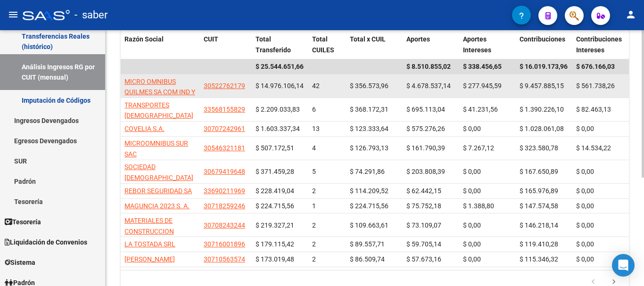 The image size is (644, 286). I want to click on span: Tesorería, so click(23, 222).